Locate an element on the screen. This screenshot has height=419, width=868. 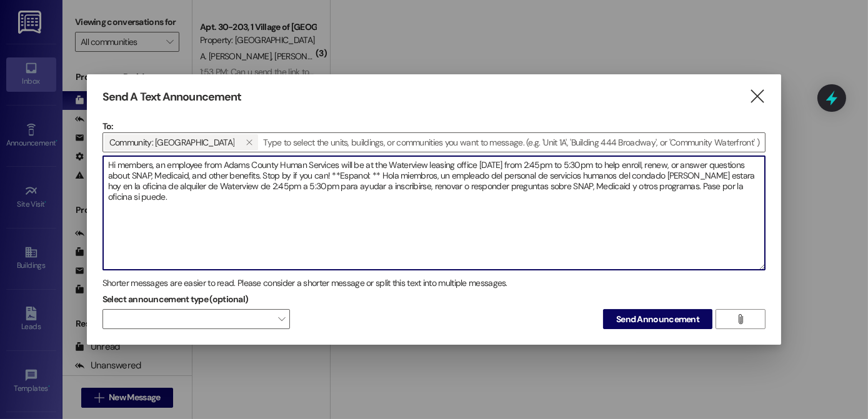
button: Send Announcement is located at coordinates (657, 319).